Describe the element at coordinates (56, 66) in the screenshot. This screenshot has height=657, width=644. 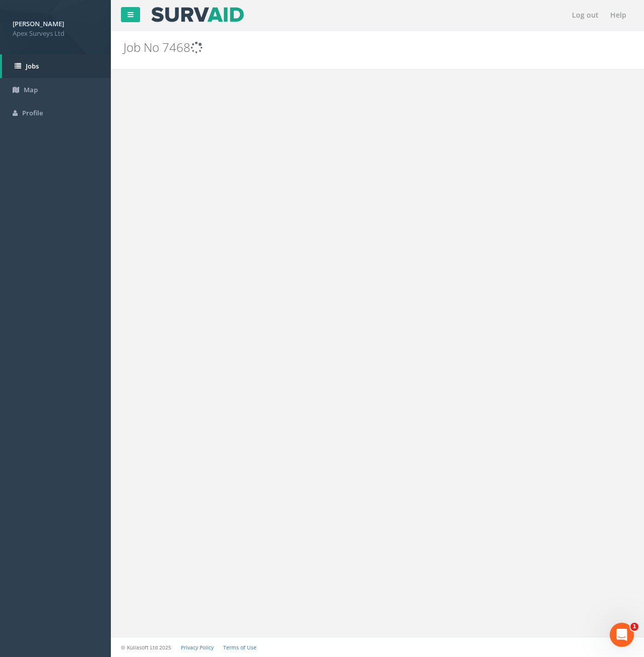
I see `a: Jobs` at that location.